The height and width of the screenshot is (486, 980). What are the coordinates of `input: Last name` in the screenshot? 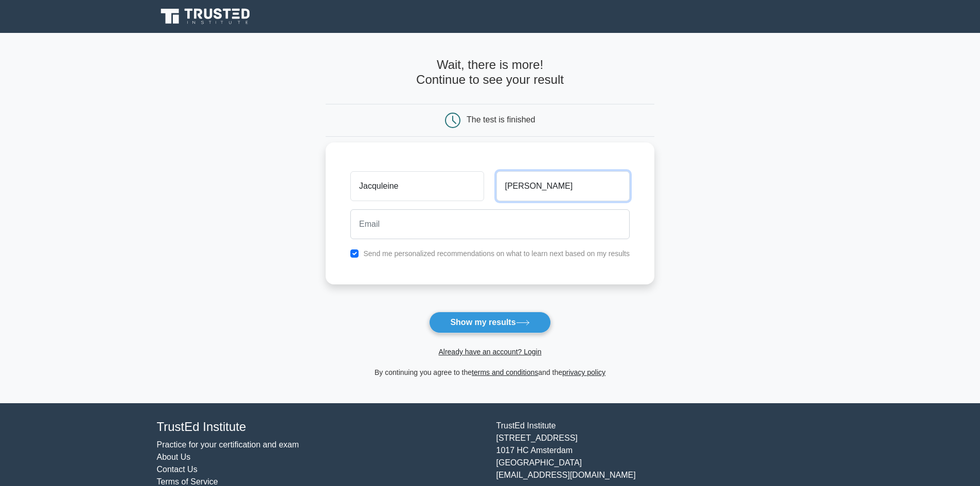 It's located at (563, 186).